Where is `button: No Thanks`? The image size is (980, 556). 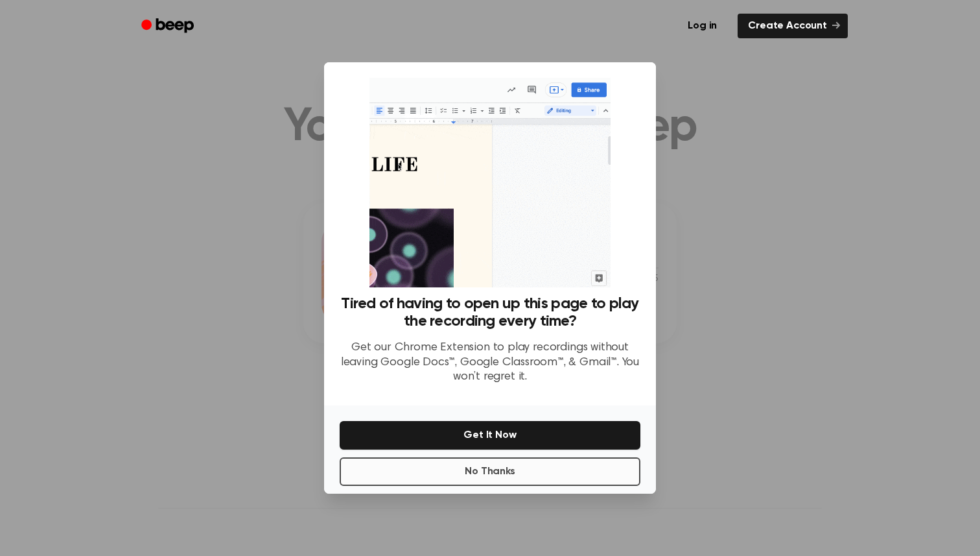 button: No Thanks is located at coordinates (490, 472).